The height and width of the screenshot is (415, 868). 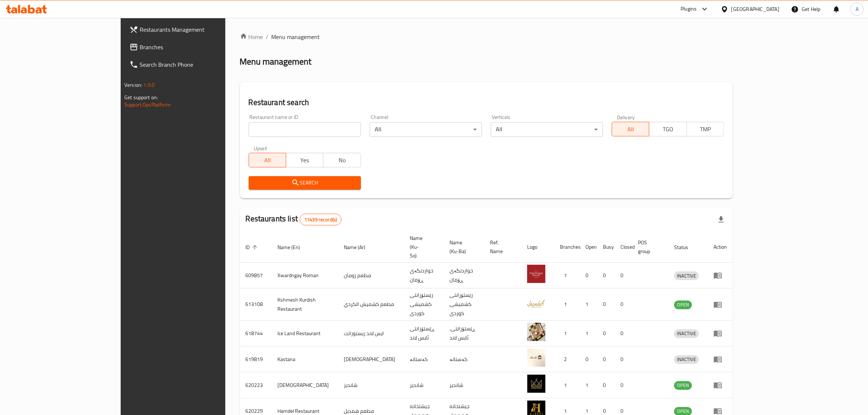 What do you see at coordinates (320, 220) in the screenshot?
I see `div: Total records count` at bounding box center [320, 220].